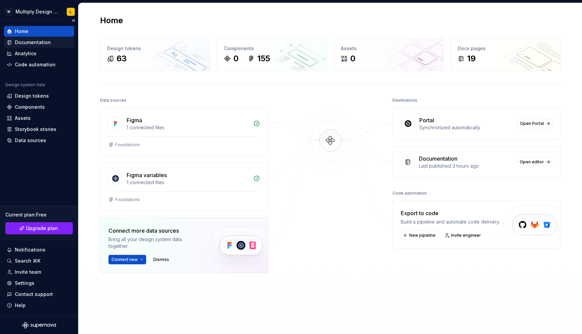 The height and width of the screenshot is (334, 582). I want to click on a: Figma variables1 connected filesFoundations, so click(184, 187).